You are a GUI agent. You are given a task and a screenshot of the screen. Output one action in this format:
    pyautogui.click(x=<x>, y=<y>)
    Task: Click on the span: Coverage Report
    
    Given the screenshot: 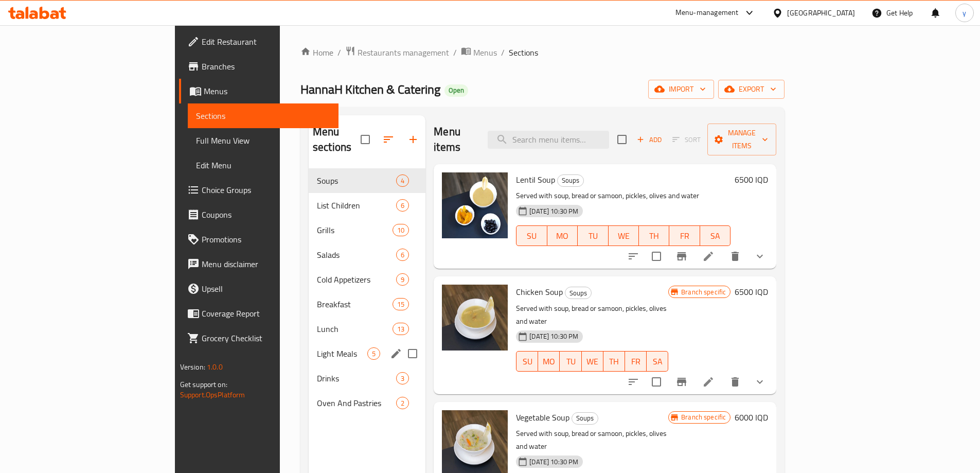 What is the action you would take?
    pyautogui.click(x=266, y=313)
    